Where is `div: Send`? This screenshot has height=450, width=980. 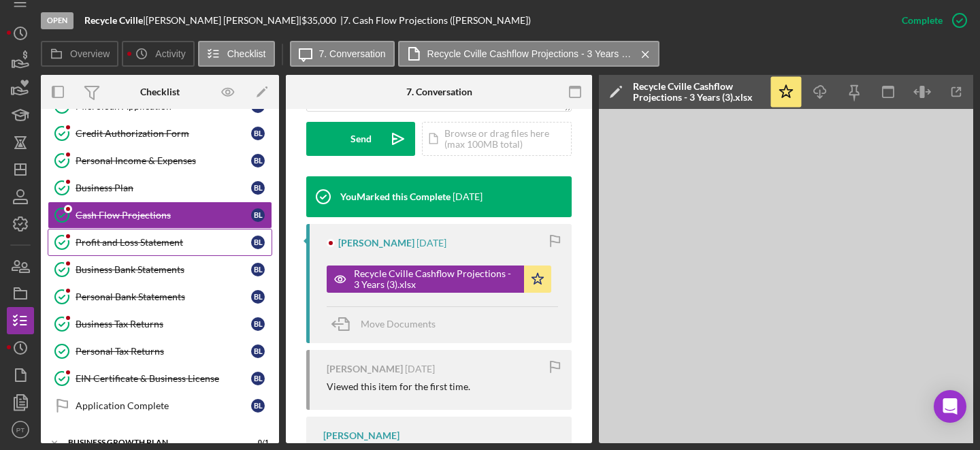 div: Send is located at coordinates (361, 139).